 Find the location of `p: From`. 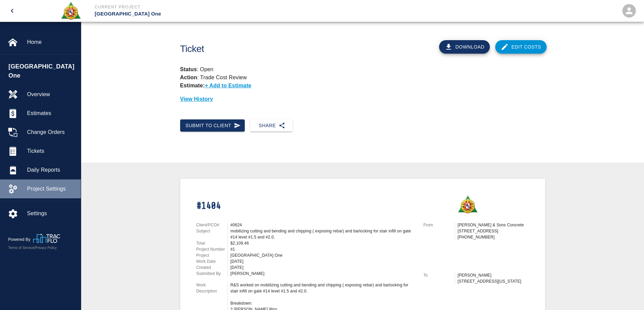

p: From is located at coordinates (439, 225).